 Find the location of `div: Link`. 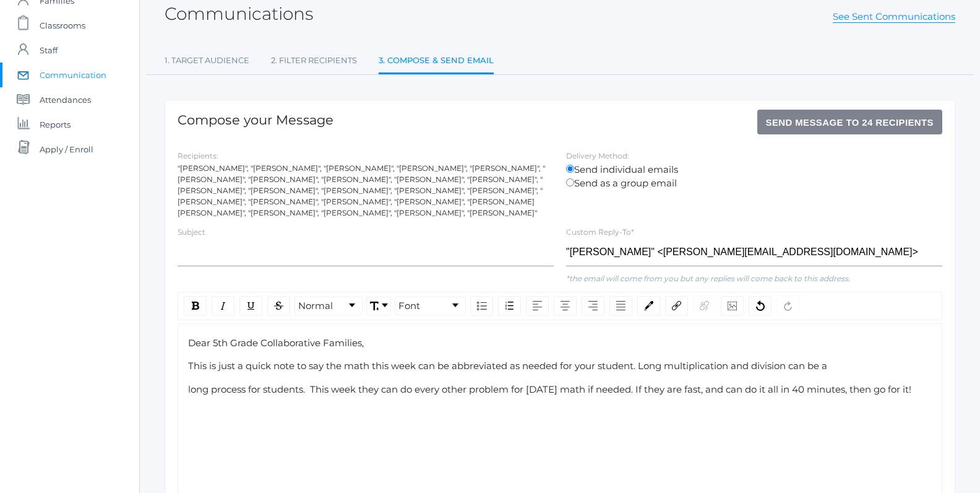

div: Link is located at coordinates (676, 305).